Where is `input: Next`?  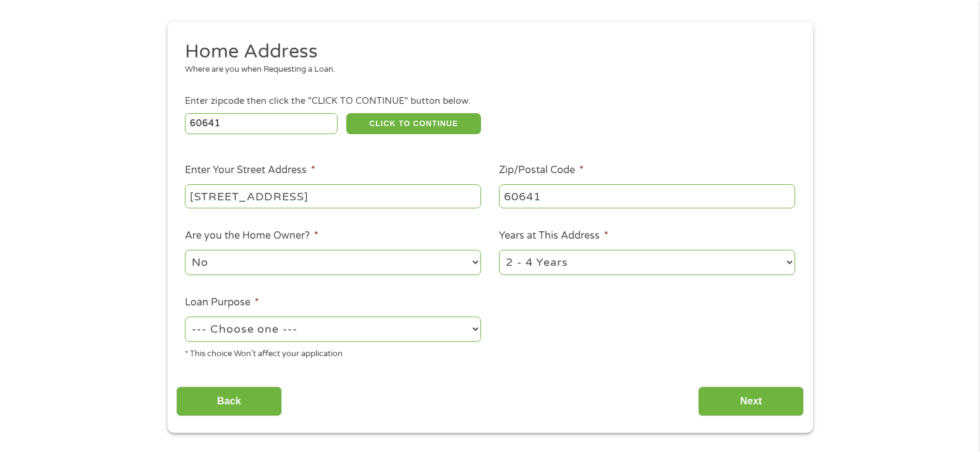 input: Next is located at coordinates (751, 401).